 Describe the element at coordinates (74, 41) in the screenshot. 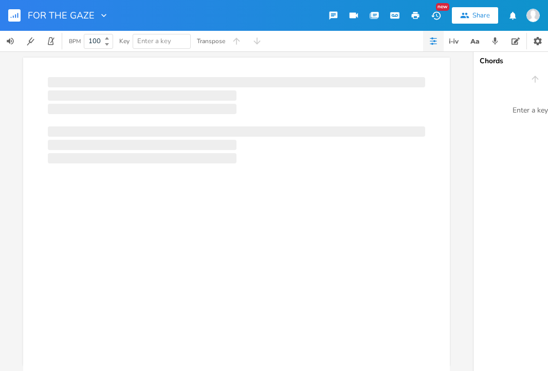

I see `div: BPM` at that location.